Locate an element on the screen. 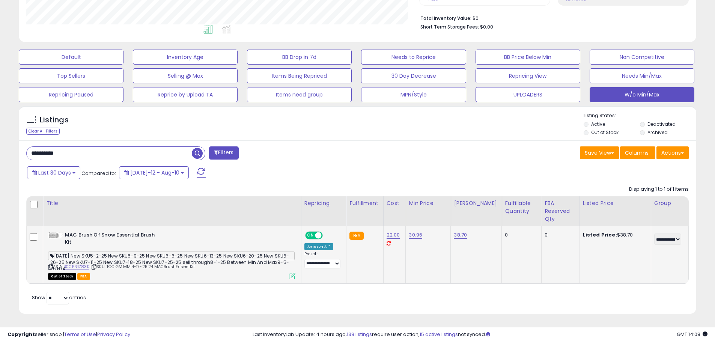 The image size is (715, 342). span: | SKU: TCC:GM:MM:4-17-25:24:MACBrushEssentKit is located at coordinates (143, 267).